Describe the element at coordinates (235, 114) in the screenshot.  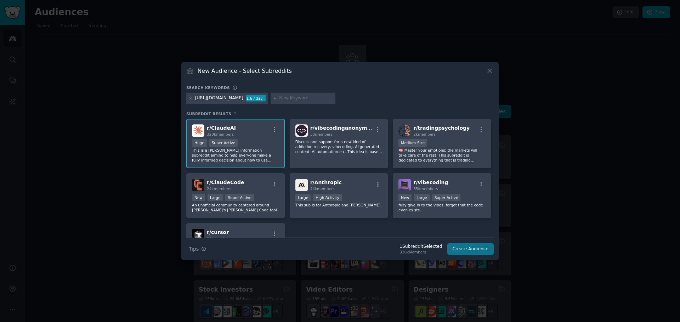
I see `span: 7` at that location.